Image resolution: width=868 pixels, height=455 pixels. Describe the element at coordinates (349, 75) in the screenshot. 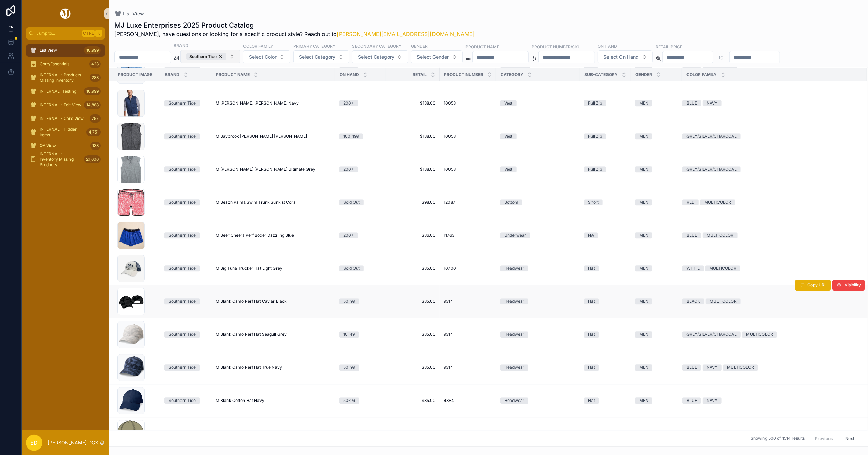

I see `span: On Hand` at that location.